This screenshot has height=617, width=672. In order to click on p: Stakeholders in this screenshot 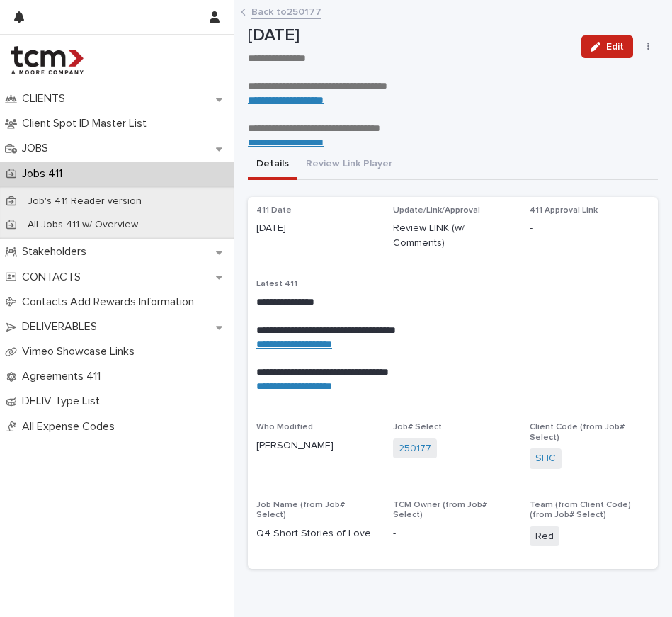, I will do `click(57, 251)`.